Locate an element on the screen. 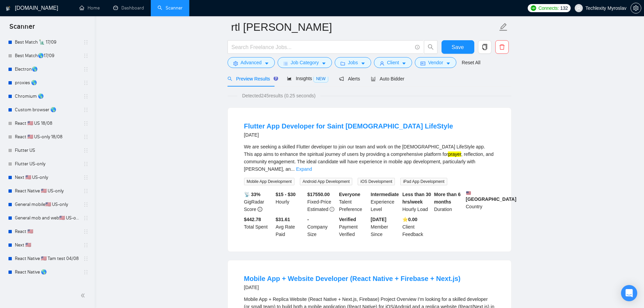 The height and width of the screenshot is (308, 644). a: Flutter US is located at coordinates (47, 150).